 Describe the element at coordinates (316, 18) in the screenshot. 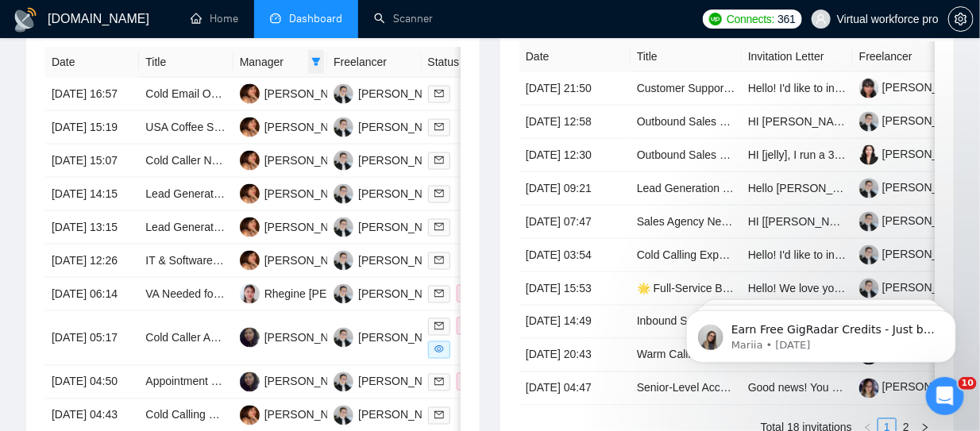

I see `span: Dashboard` at that location.